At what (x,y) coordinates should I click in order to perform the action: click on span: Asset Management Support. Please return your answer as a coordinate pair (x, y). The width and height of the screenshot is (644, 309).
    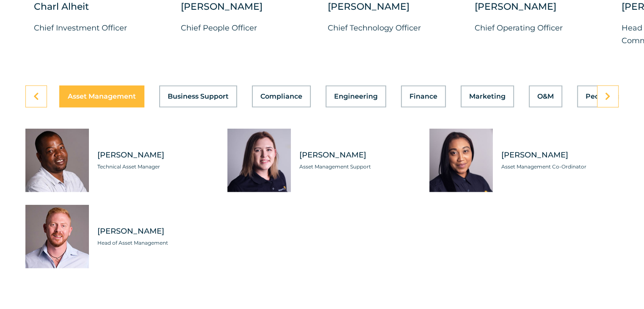
    Looking at the image, I should click on (357, 167).